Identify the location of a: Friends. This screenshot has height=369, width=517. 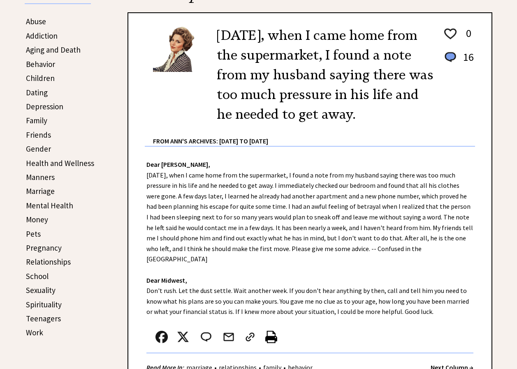
(38, 135).